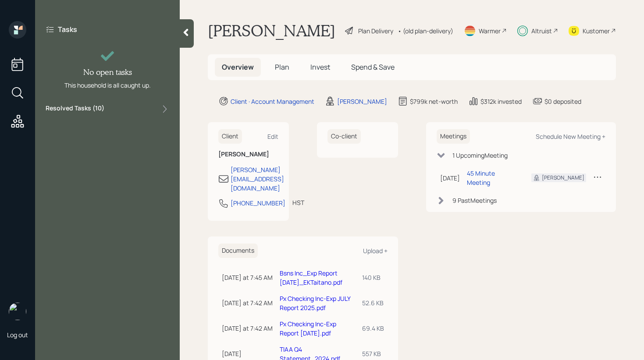 This screenshot has height=360, width=644. Describe the element at coordinates (376, 251) in the screenshot. I see `div: Upload +` at that location.